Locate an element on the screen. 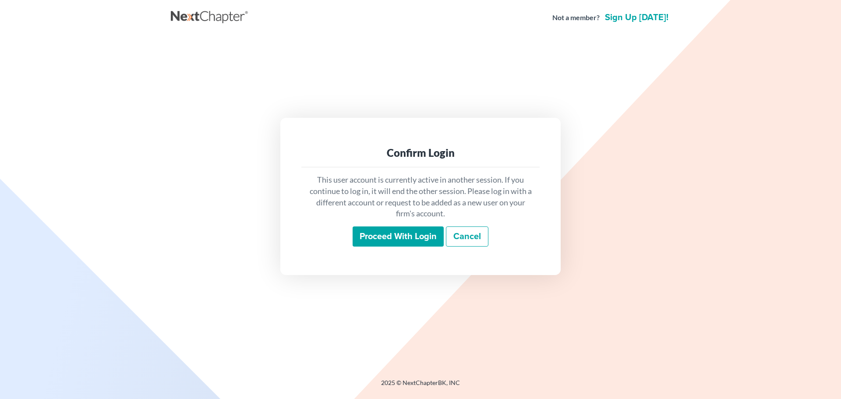 The width and height of the screenshot is (841, 399). a: Cancel is located at coordinates (467, 236).